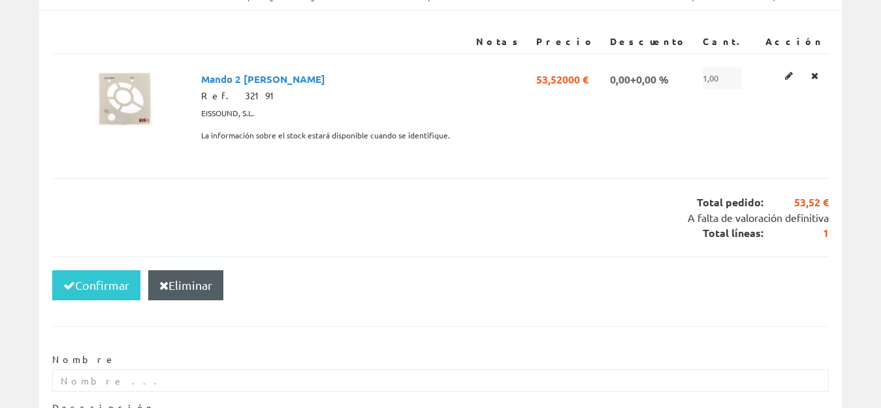 The height and width of the screenshot is (408, 881). What do you see at coordinates (562, 78) in the screenshot?
I see `span: 53,52000 €` at bounding box center [562, 78].